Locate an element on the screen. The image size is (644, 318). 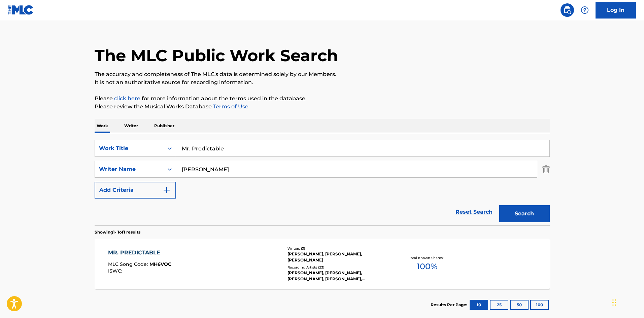
img: search is located at coordinates (567, 10).